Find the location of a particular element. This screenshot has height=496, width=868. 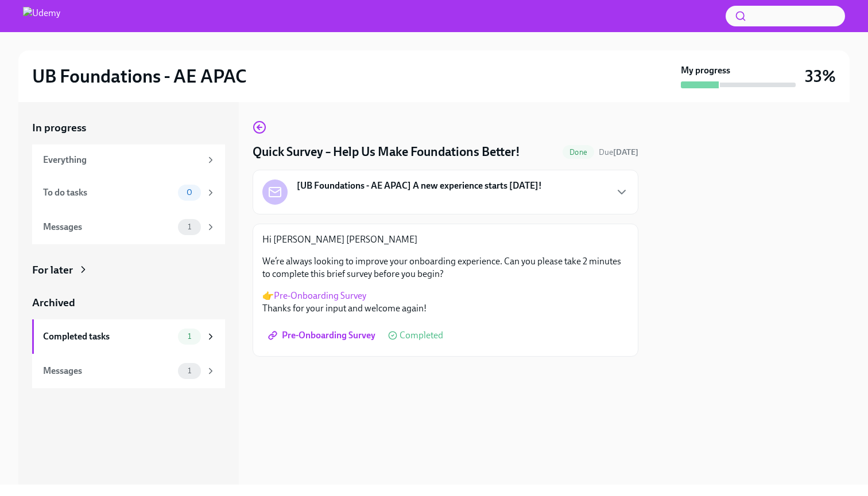

a: Completed tasks1 is located at coordinates (128, 337).